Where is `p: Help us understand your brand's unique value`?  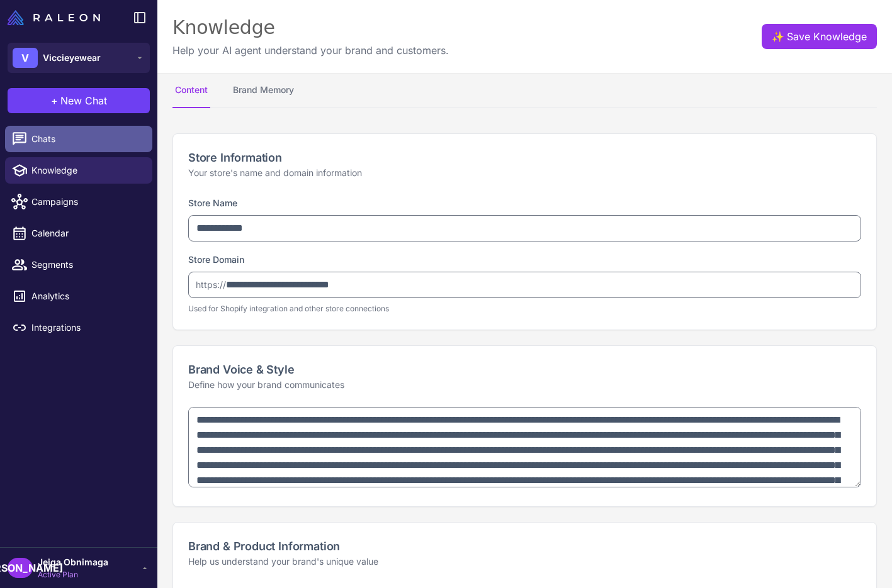 p: Help us understand your brand's unique value is located at coordinates (524, 562).